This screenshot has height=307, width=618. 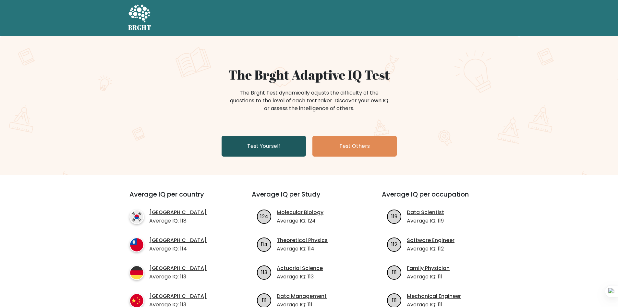 What do you see at coordinates (302, 240) in the screenshot?
I see `a: Theoretical Physics` at bounding box center [302, 240].